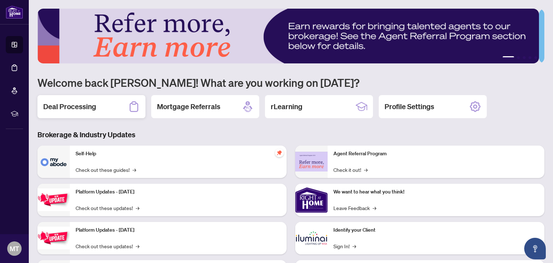 The height and width of the screenshot is (263, 553). What do you see at coordinates (436, 154) in the screenshot?
I see `p: Agent Referral Program` at bounding box center [436, 154].